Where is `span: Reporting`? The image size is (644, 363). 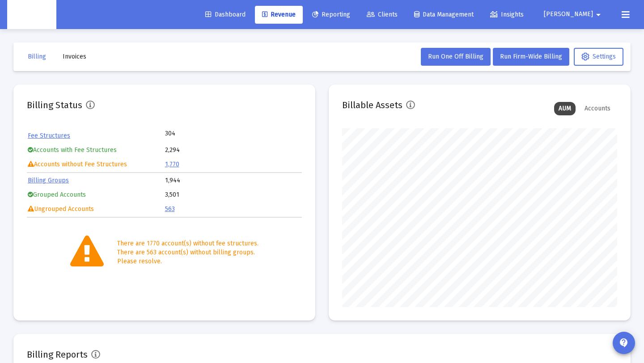
span: Reporting is located at coordinates (331, 14).